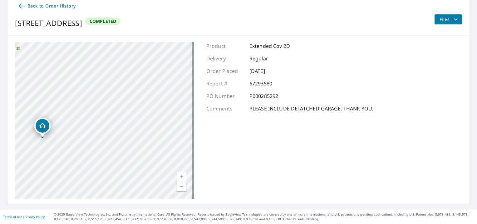  I want to click on a: Current Level 19, Zoom Out, so click(182, 186).